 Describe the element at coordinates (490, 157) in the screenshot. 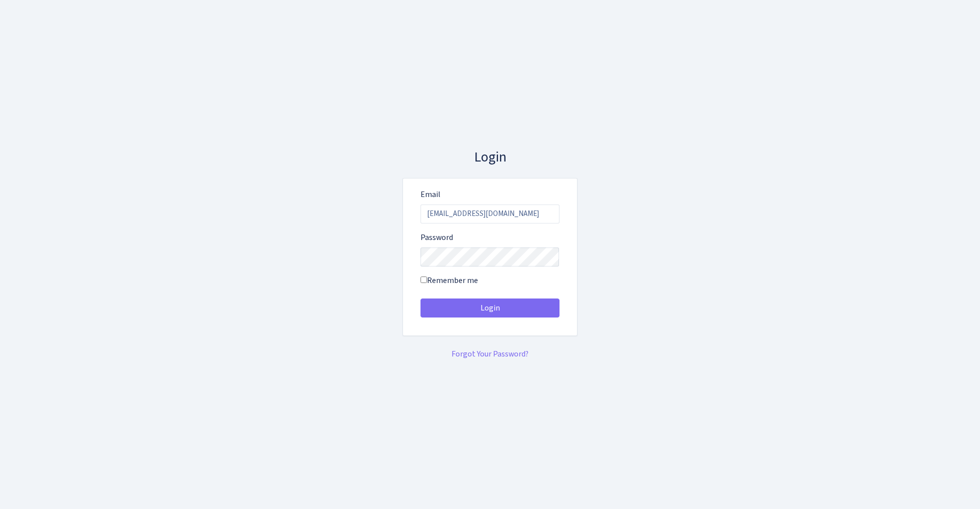

I see `h3: Login` at that location.